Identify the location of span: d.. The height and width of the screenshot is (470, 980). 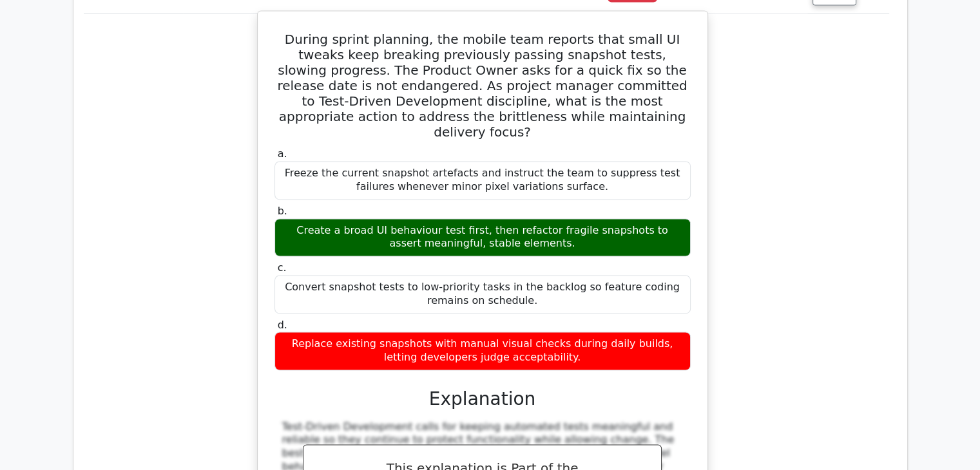
(282, 325).